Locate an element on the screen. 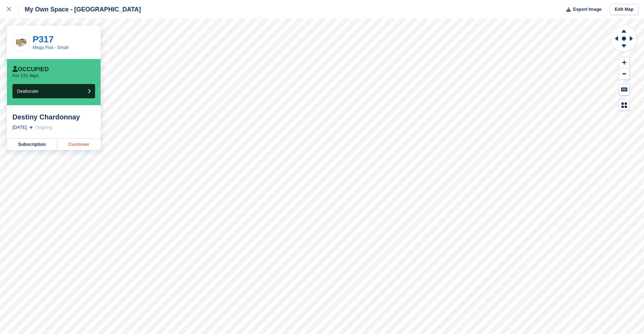 The width and height of the screenshot is (644, 334). span: Export Image is located at coordinates (587, 10).